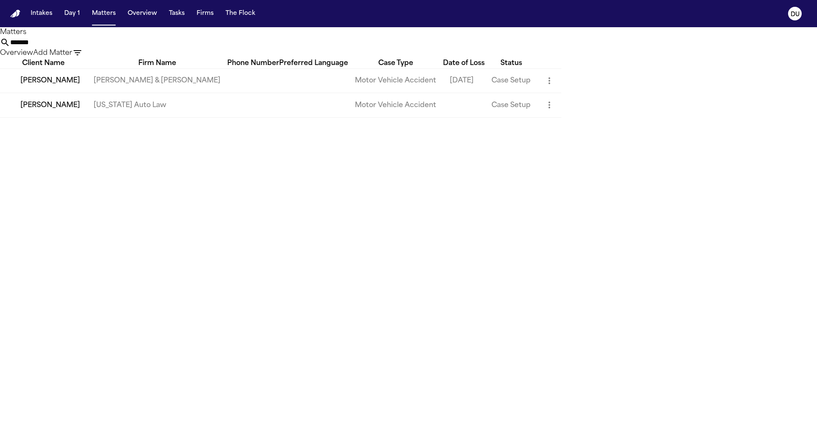  Describe the element at coordinates (41, 14) in the screenshot. I see `button: Intakes` at that location.